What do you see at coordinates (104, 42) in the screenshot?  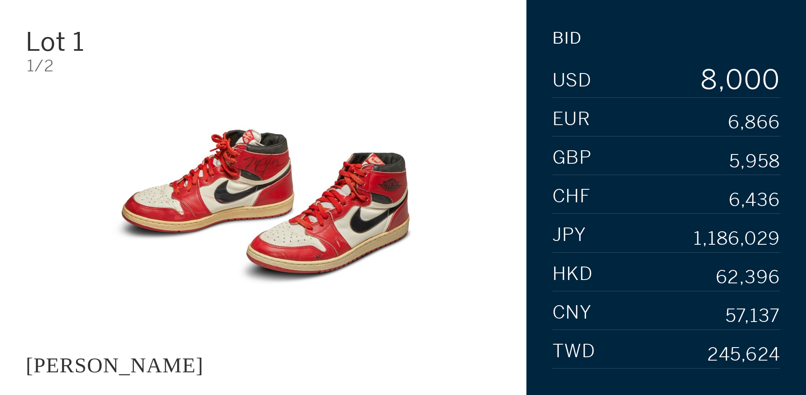 I see `div: Lot 1` at bounding box center [104, 42].